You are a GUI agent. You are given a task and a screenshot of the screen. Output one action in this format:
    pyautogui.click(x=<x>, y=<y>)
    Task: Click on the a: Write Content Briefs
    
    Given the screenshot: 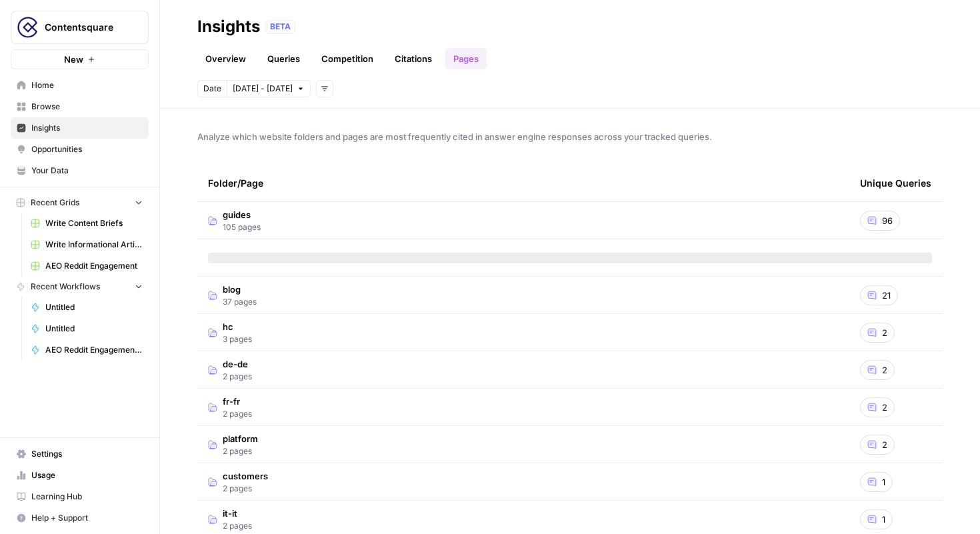 What is the action you would take?
    pyautogui.click(x=87, y=224)
    